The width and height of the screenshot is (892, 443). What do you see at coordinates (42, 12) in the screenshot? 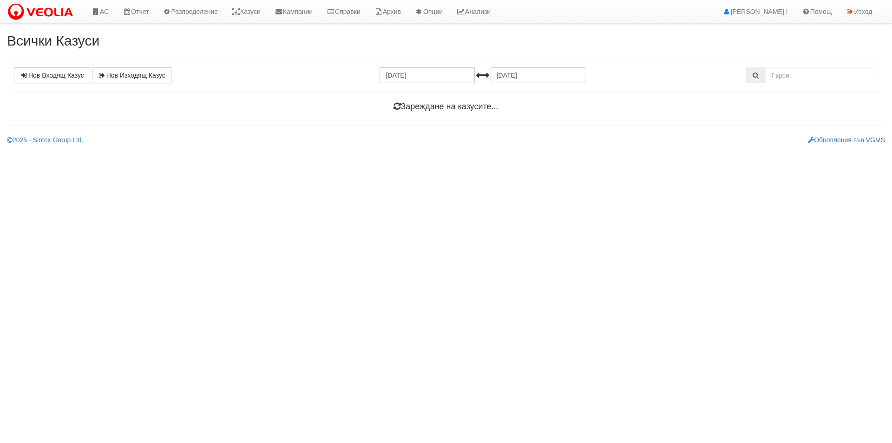
I see `img: VeoliaLogo.png` at bounding box center [42, 12].